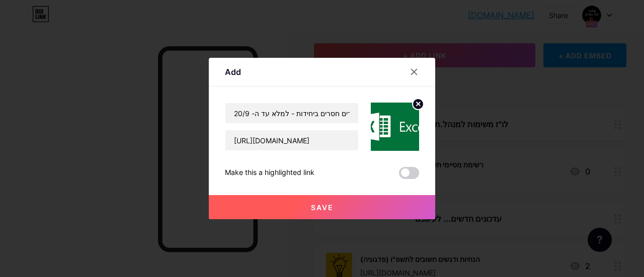  What do you see at coordinates (233, 72) in the screenshot?
I see `div: Add` at bounding box center [233, 72].